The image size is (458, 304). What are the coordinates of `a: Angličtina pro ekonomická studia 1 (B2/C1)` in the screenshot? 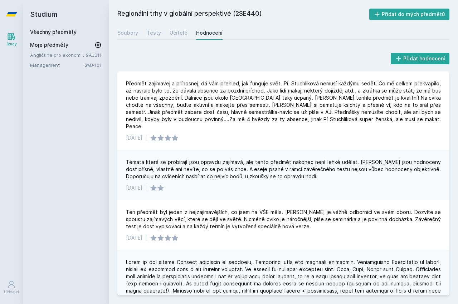 It's located at (58, 55).